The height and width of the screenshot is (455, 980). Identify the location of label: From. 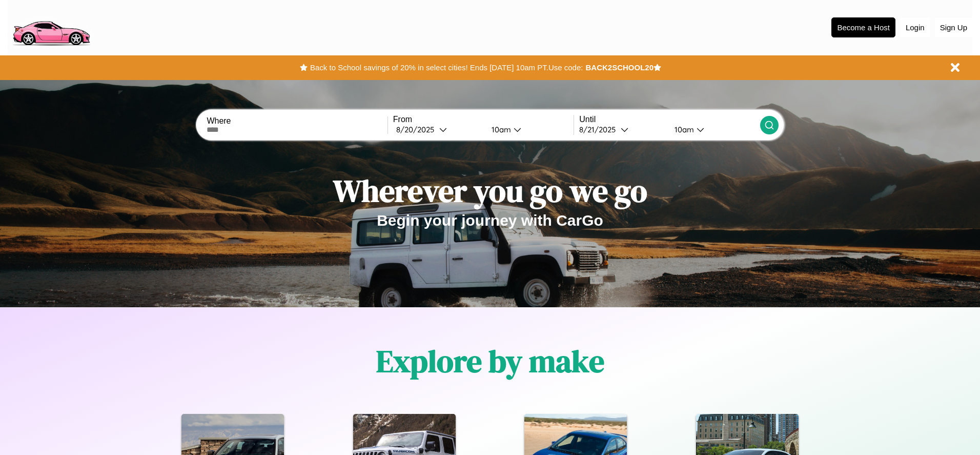
(483, 120).